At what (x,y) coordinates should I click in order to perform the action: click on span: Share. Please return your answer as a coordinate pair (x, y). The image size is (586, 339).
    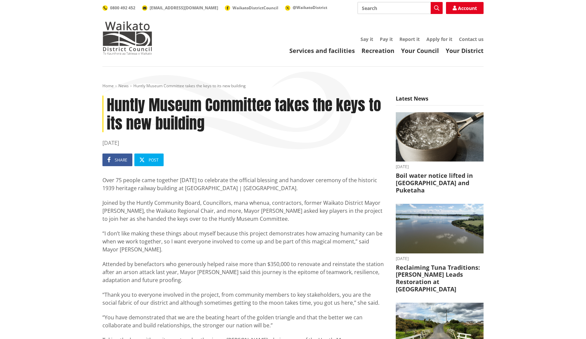
    Looking at the image, I should click on (121, 160).